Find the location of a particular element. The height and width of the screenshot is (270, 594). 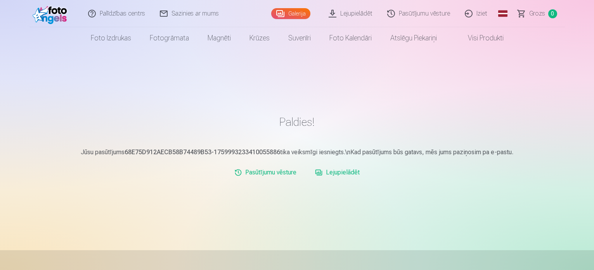

a: Pasūtījumu vēsture is located at coordinates (265, 172).